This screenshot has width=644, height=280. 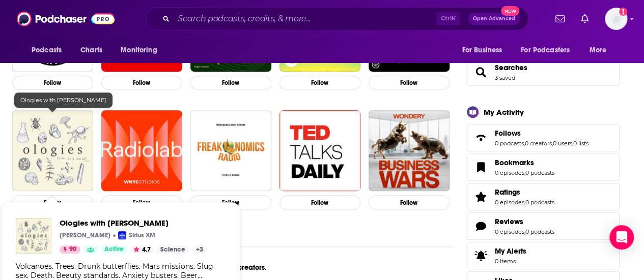 I want to click on img: Business Wars, so click(x=409, y=150).